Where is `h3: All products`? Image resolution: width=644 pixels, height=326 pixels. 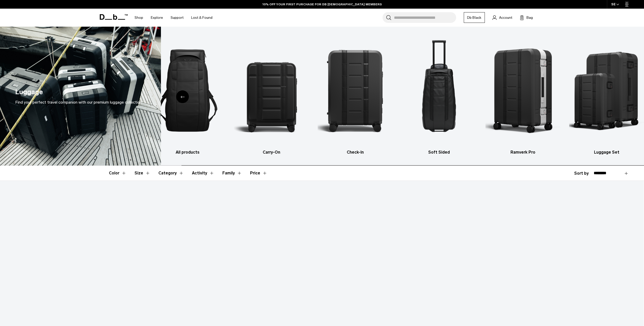
h3: All products is located at coordinates (187, 152).